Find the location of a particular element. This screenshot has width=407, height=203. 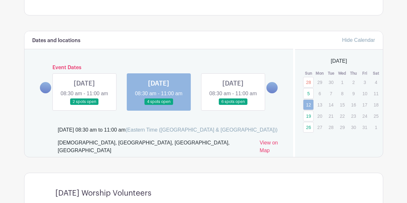

a: 26 is located at coordinates (308, 127).